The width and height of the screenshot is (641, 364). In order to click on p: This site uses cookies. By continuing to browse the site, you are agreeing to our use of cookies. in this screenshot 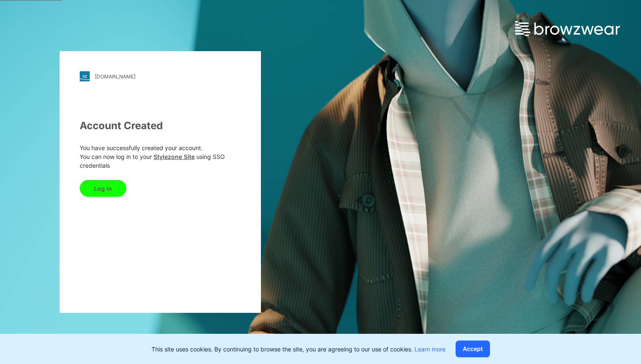, I will do `click(299, 348)`.